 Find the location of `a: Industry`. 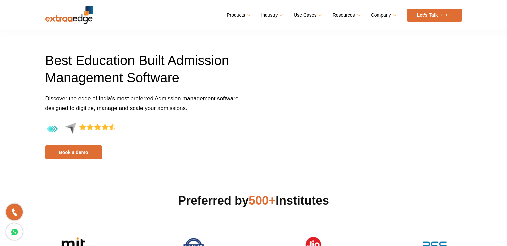

a: Industry is located at coordinates (271, 15).